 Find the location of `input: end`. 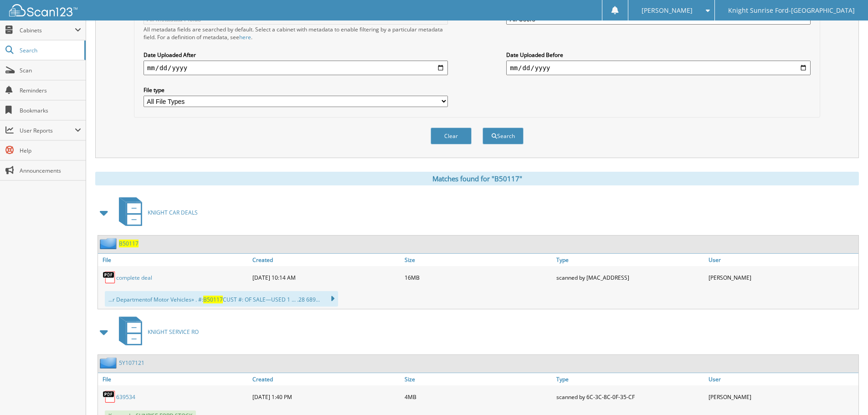

input: end is located at coordinates (658, 68).